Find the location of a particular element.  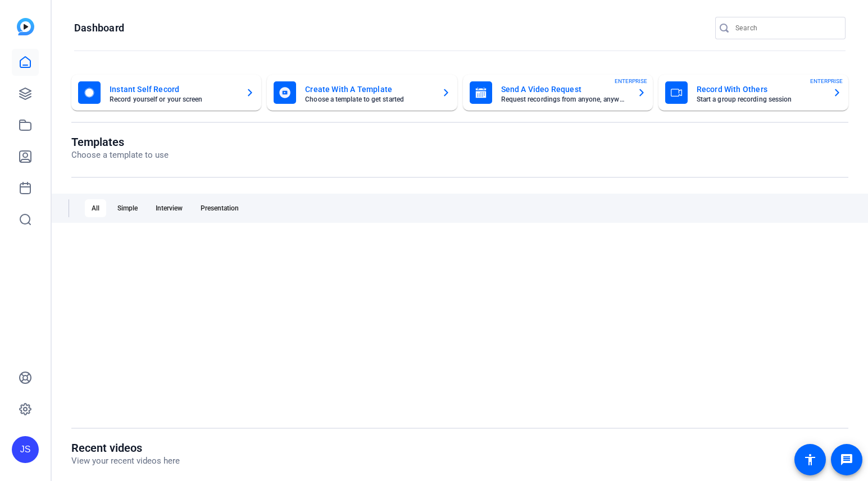

h1: Dashboard is located at coordinates (99, 28).